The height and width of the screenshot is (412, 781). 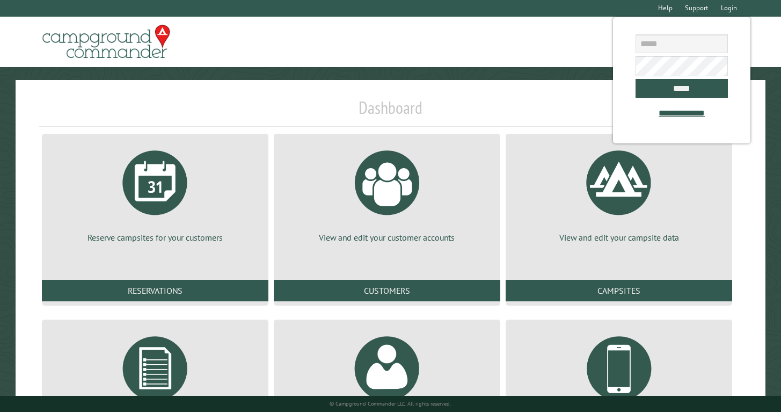 What do you see at coordinates (387, 193) in the screenshot?
I see `a: View and edit your customer accounts` at bounding box center [387, 193].